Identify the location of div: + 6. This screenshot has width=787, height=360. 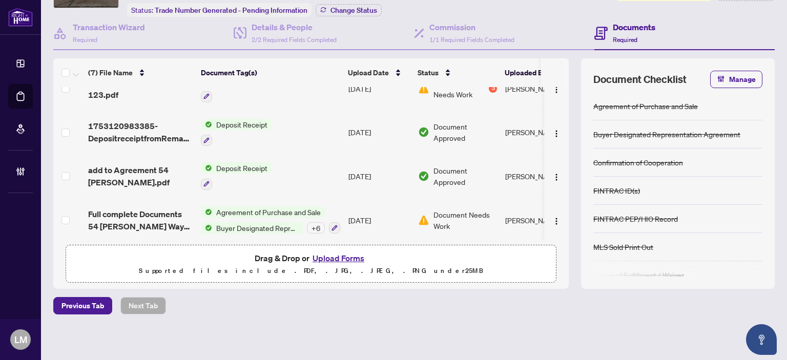
(315, 228).